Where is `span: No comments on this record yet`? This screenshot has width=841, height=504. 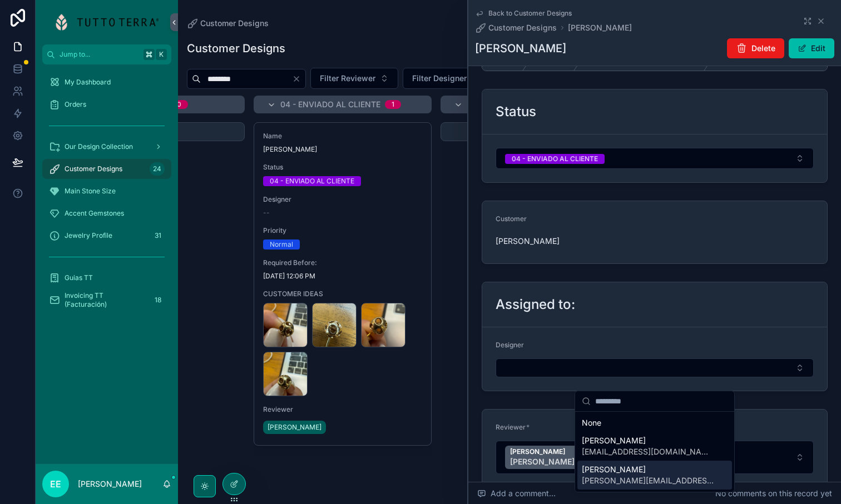 span: No comments on this record yet is located at coordinates (773, 494).